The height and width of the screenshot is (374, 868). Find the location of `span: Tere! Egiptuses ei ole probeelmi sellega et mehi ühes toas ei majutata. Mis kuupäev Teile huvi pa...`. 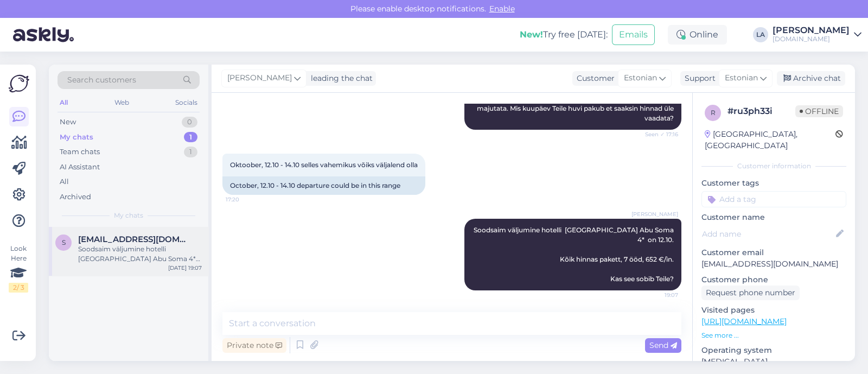

span: Tere! Egiptuses ei ole probeelmi sellega et mehi ühes toas ei majutata. Mis kuupäev Teile huvi pa... is located at coordinates (576, 108).